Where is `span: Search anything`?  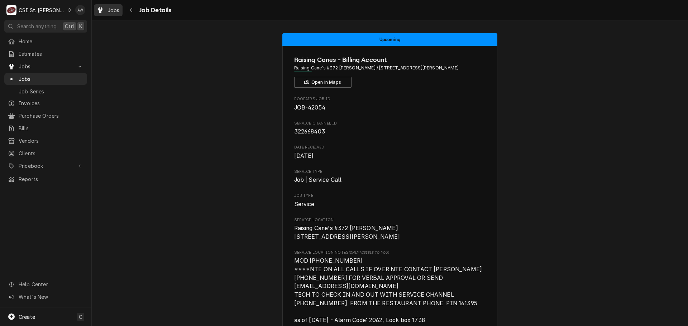
span: Search anything is located at coordinates (37, 26).